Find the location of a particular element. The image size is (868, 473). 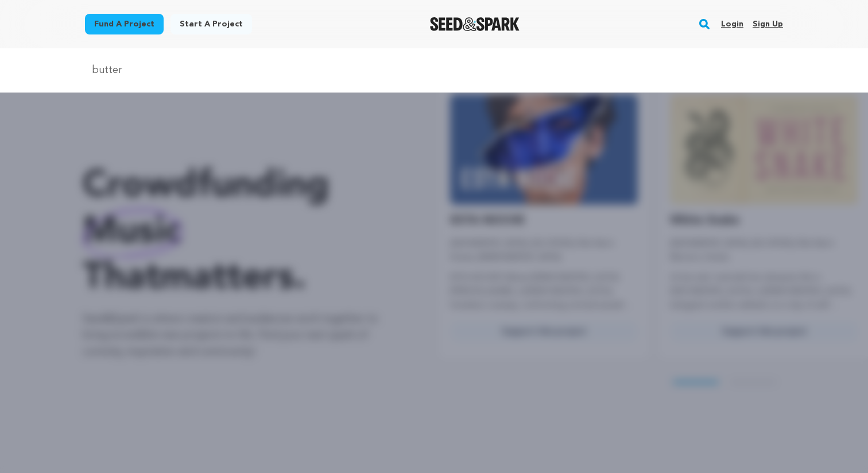

a: Fund a project is located at coordinates (124, 24).